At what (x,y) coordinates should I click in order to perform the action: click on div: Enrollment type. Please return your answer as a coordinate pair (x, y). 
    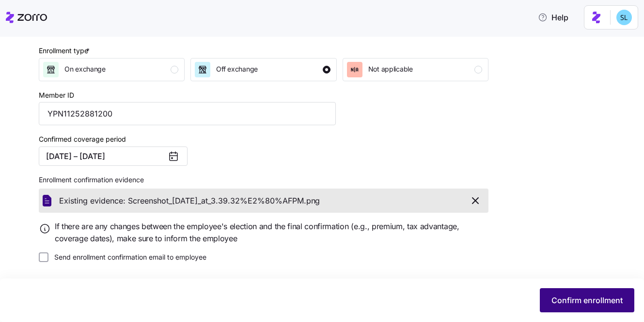
    Looking at the image, I should click on (65, 51).